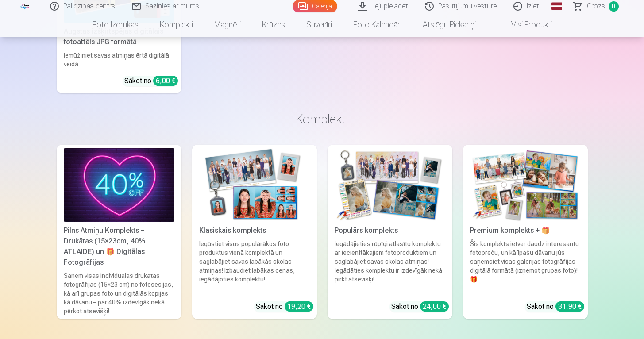 This screenshot has width=644, height=339. What do you see at coordinates (254, 185) in the screenshot?
I see `img: Klasiskais komplekts` at bounding box center [254, 185].